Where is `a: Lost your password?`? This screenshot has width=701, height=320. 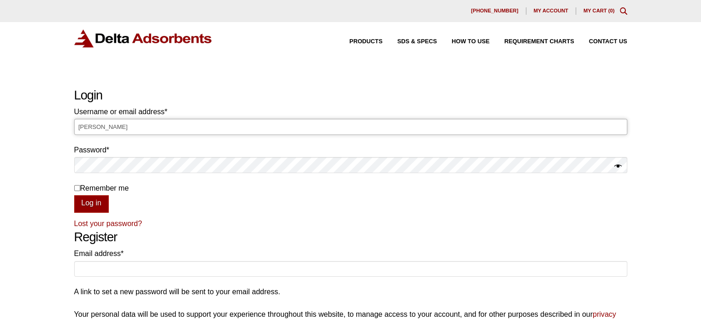
a: Lost your password? is located at coordinates (108, 223).